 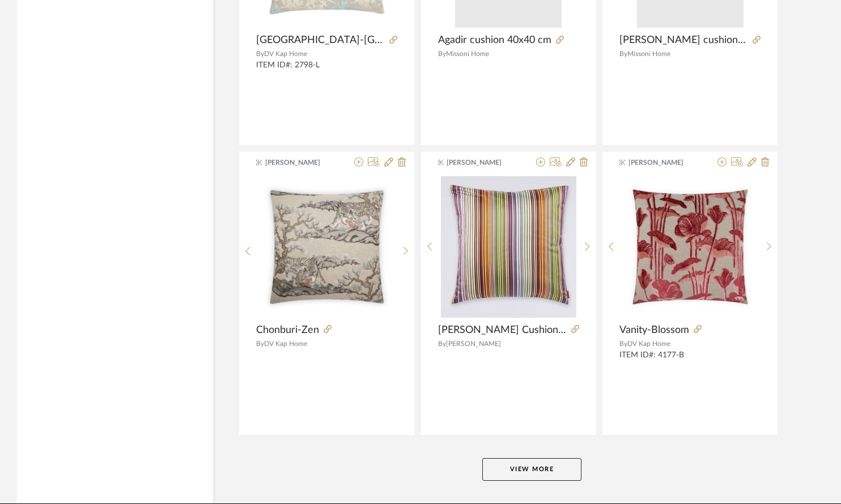 What do you see at coordinates (327, 247) in the screenshot?
I see `div: 0` at bounding box center [327, 247].